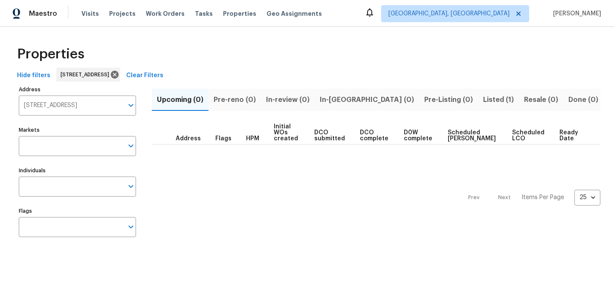  I want to click on span: Done (0), so click(583, 100).